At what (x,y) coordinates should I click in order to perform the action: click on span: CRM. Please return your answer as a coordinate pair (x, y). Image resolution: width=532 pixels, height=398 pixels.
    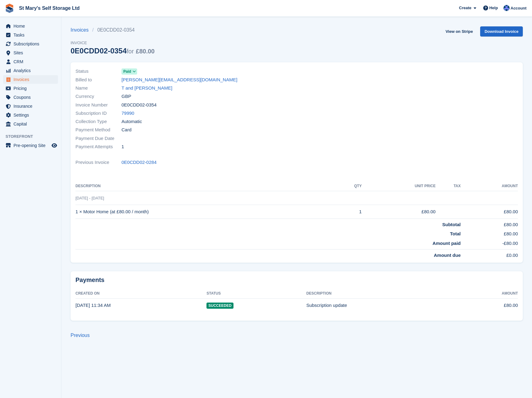
    Looking at the image, I should click on (32, 62).